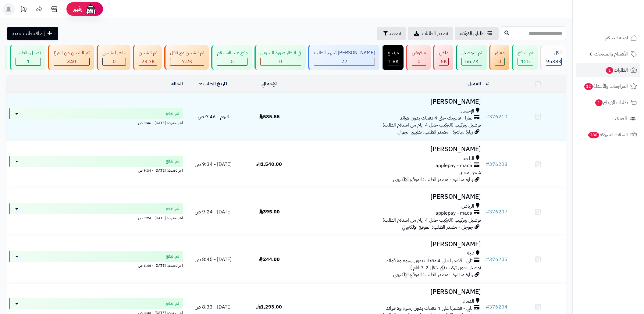 This screenshot has width=644, height=314. Describe the element at coordinates (472, 53) in the screenshot. I see `div: تم التوصيل` at that location.